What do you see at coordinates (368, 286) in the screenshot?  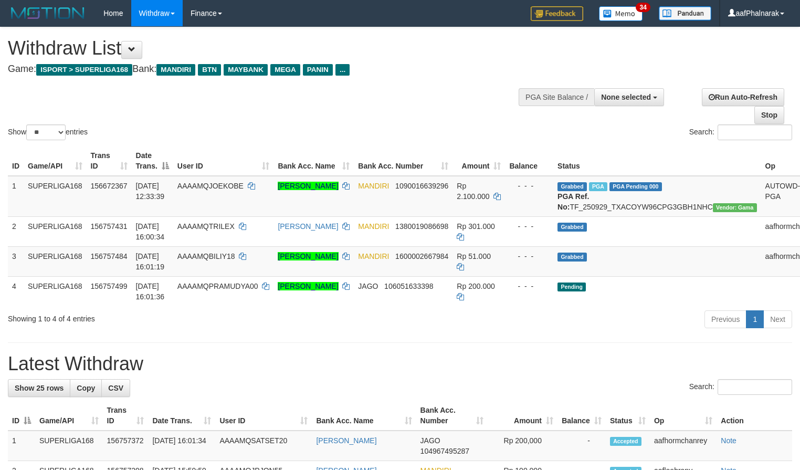 I see `span: JAGO` at bounding box center [368, 286].